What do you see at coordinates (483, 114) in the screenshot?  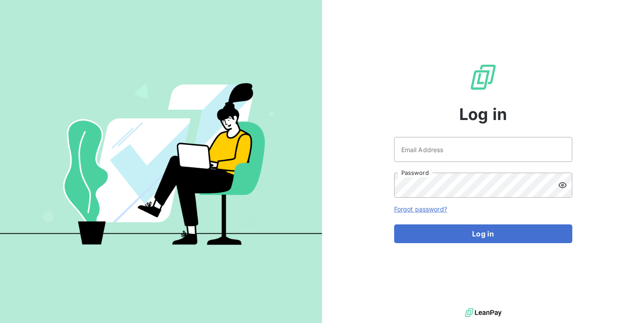 I see `span: Log in` at bounding box center [483, 114].